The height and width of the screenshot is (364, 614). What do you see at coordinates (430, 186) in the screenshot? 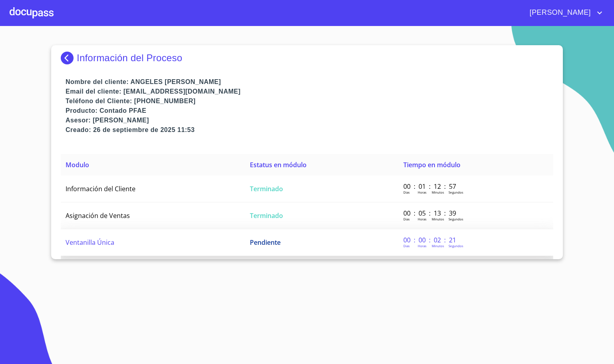
I see `p: 00 : 01 : 12 : 57` at bounding box center [430, 186].